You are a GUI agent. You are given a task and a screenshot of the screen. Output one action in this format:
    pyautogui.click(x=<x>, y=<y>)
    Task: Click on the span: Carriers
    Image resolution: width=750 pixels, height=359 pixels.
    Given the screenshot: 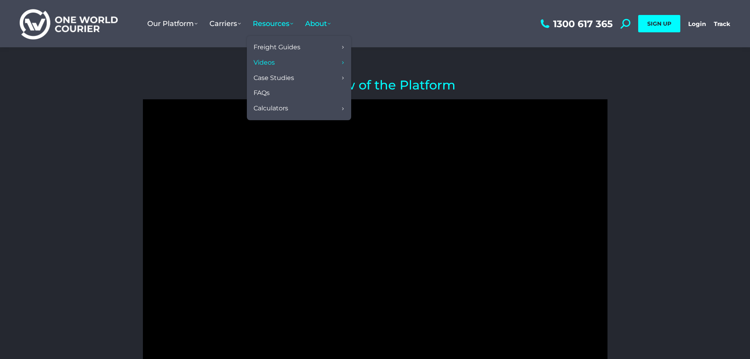 What is the action you would take?
    pyautogui.click(x=225, y=24)
    